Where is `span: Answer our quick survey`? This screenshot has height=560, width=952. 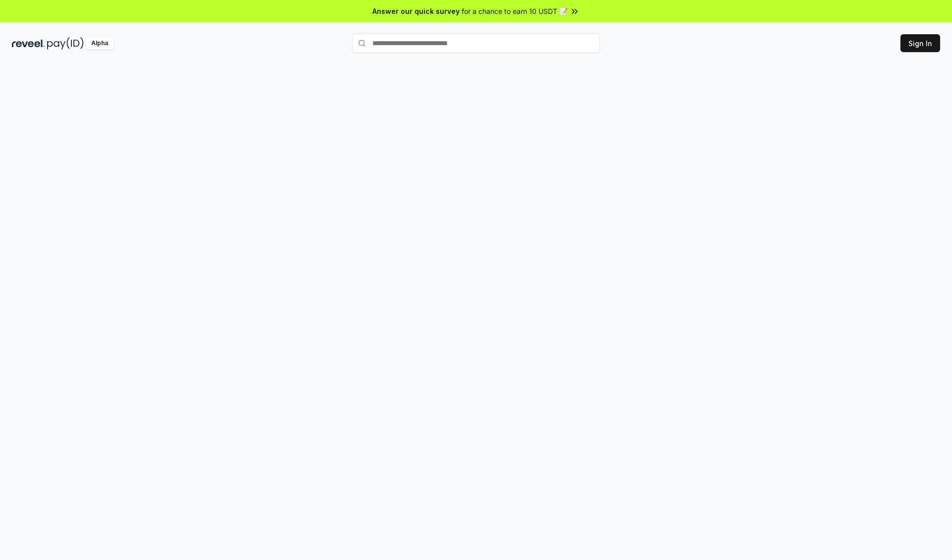
span: Answer our quick survey is located at coordinates (416, 11).